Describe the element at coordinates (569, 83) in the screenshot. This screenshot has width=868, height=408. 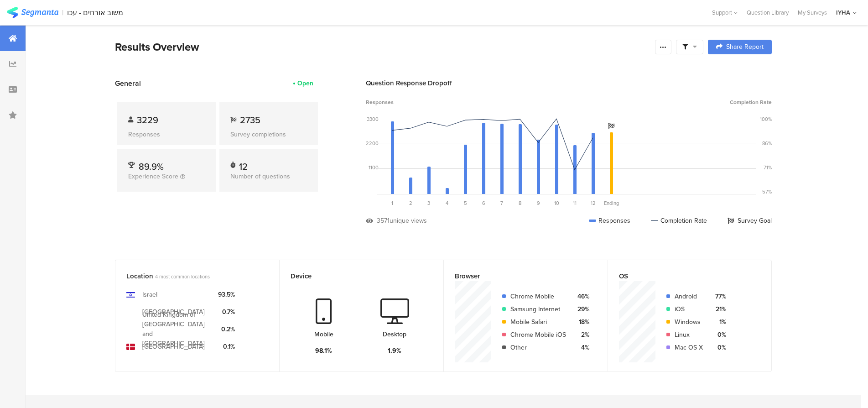
I see `div: Question Response Dropoff` at that location.